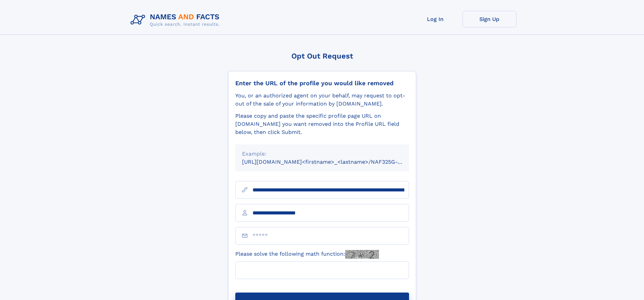 This screenshot has height=300, width=644. Describe the element at coordinates (322, 56) in the screenshot. I see `div: Opt Out Request` at that location.